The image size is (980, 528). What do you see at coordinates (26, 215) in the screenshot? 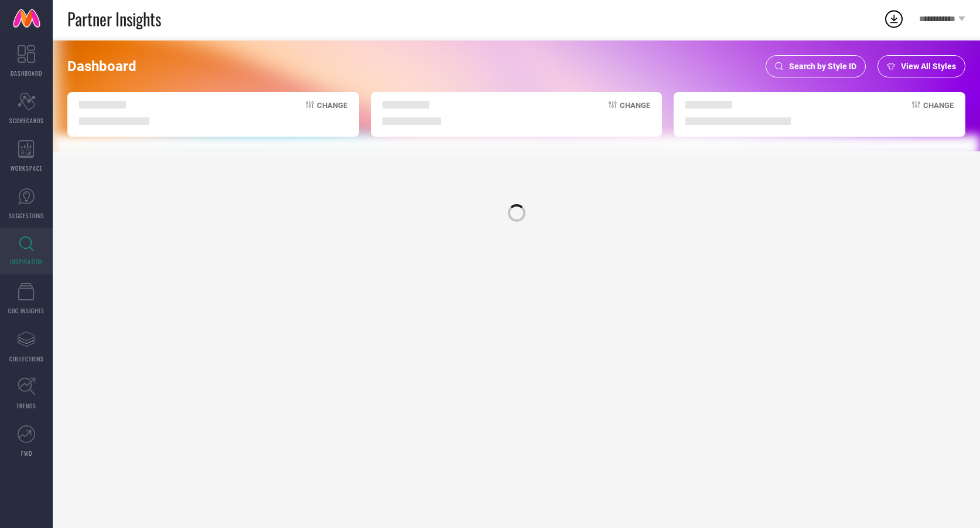
I see `span: SUGGESTIONS` at bounding box center [26, 215].